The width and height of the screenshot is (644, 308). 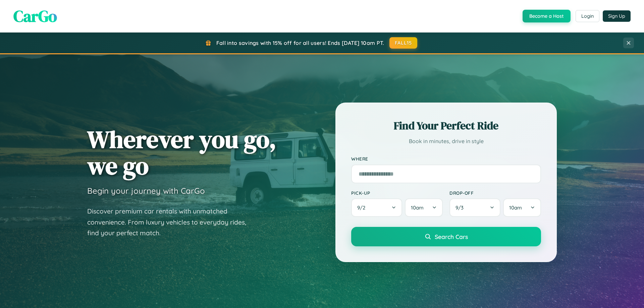 What do you see at coordinates (446, 126) in the screenshot?
I see `h2: Find Your Perfect Ride` at bounding box center [446, 126].